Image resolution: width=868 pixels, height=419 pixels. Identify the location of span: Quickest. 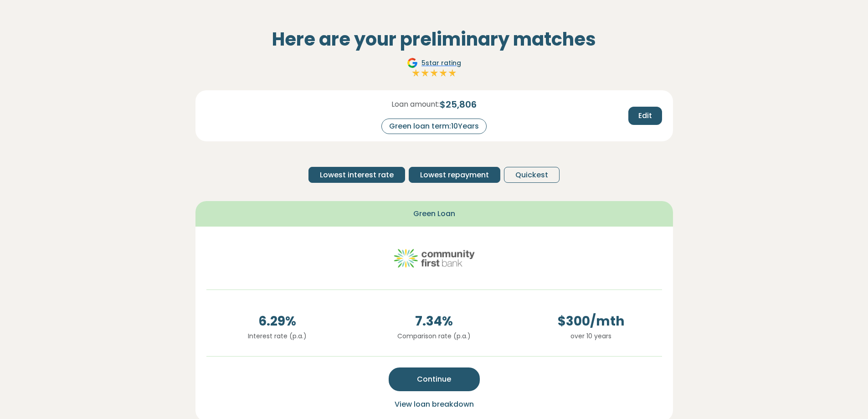
(531, 175).